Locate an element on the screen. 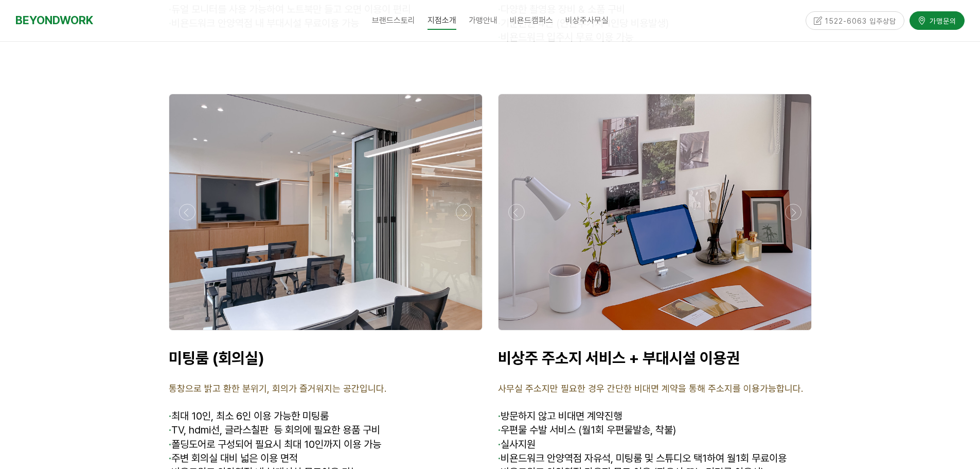 The width and height of the screenshot is (980, 469). a: 가맹문의 is located at coordinates (937, 18).